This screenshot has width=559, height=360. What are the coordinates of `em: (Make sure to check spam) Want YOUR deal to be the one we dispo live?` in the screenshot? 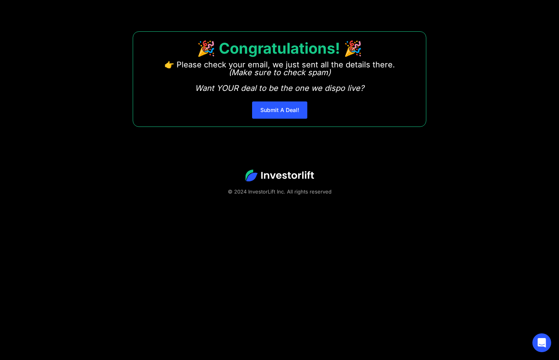 It's located at (280, 80).